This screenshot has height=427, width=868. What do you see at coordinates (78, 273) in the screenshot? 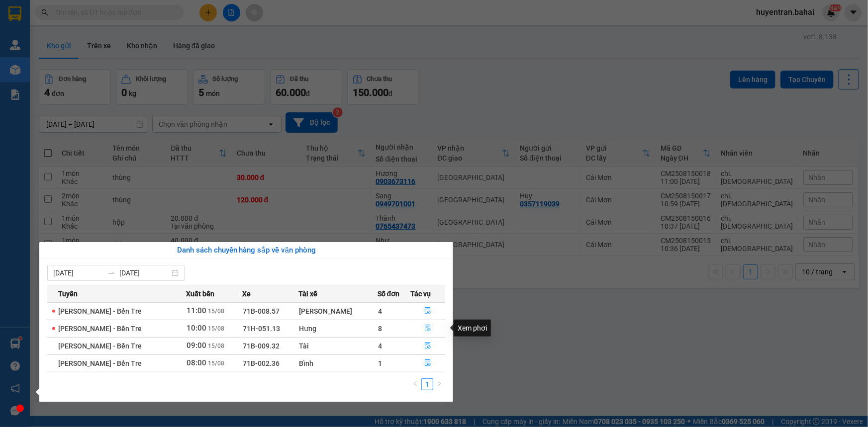
I see `input: Từ ngày` at bounding box center [78, 273].